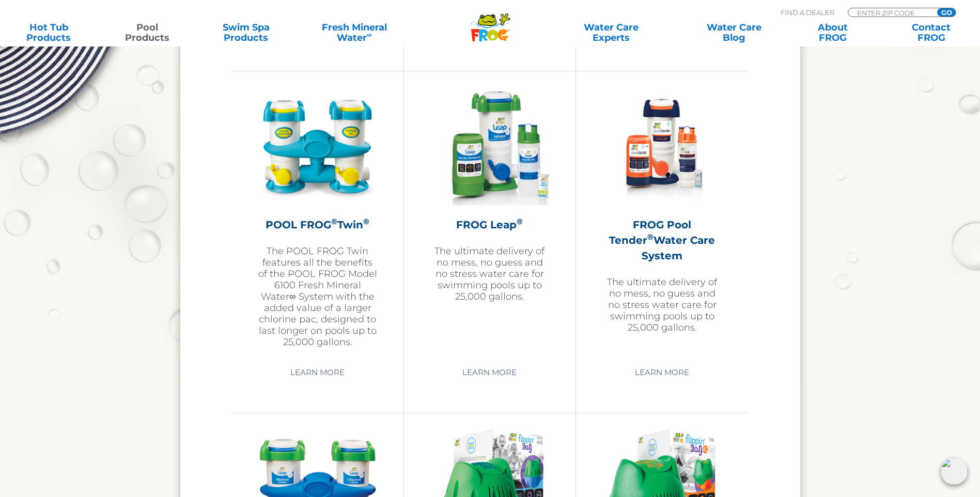 This screenshot has width=980, height=497. What do you see at coordinates (147, 32) in the screenshot?
I see `a: PoolProducts` at bounding box center [147, 32].